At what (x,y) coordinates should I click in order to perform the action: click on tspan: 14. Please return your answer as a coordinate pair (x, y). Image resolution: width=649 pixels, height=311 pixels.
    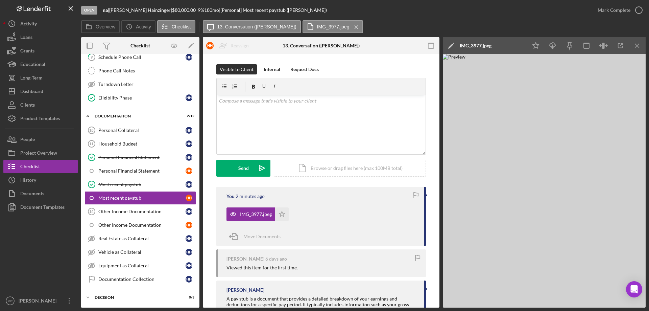
    Looking at the image, I should click on (91, 211).